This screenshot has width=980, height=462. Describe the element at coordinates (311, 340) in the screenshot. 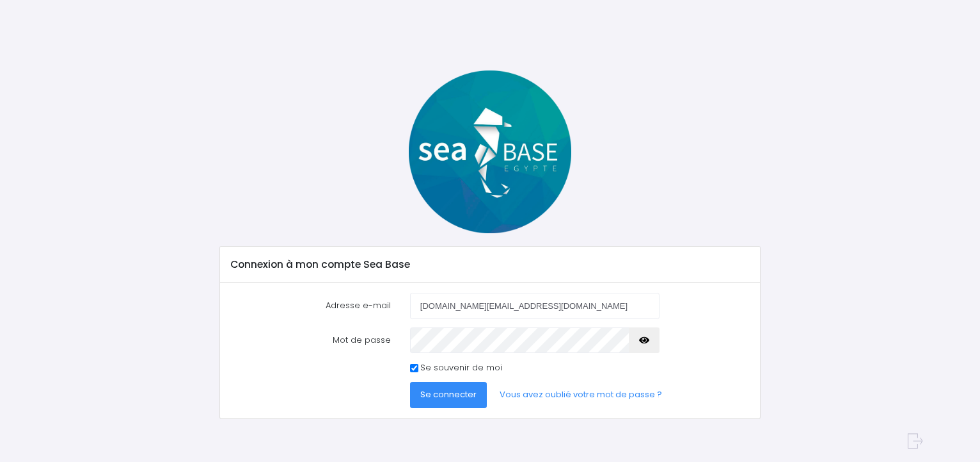

I see `label: Mot de passe` at that location.